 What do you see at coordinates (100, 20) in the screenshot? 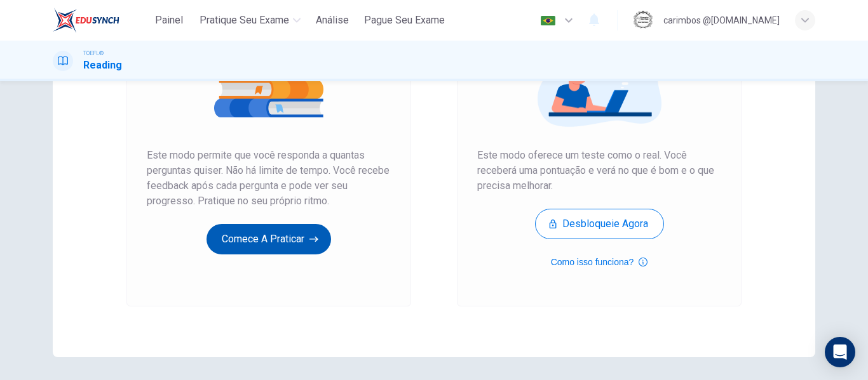
I see `a: EduSynch logo` at bounding box center [100, 20].